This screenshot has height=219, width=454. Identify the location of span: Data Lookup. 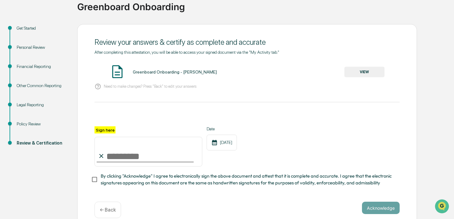
(26, 93).